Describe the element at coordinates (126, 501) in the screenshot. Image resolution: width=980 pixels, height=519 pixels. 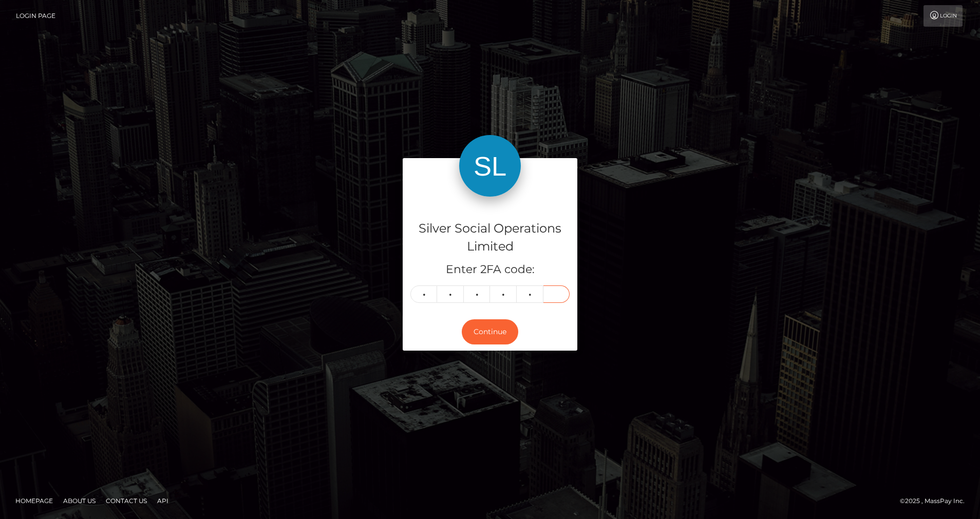
I see `a: Contact Us` at that location.